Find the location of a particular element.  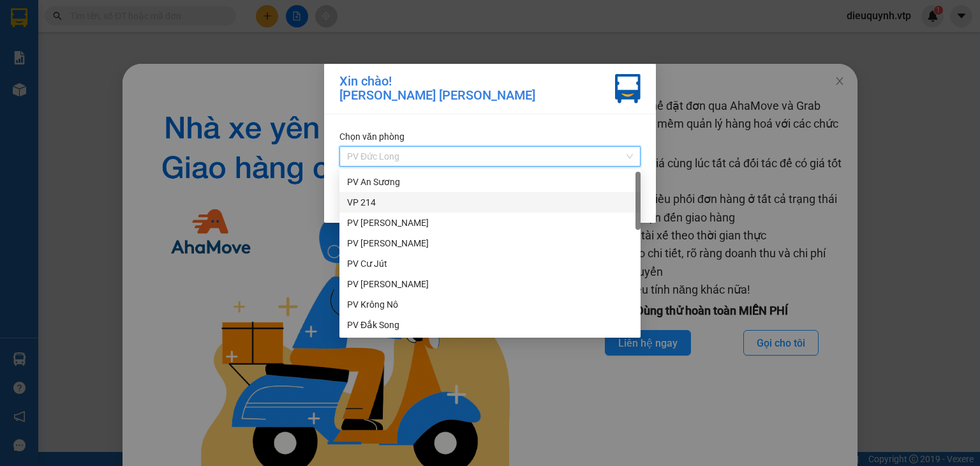

div: PV Mang Yang is located at coordinates (490, 223).